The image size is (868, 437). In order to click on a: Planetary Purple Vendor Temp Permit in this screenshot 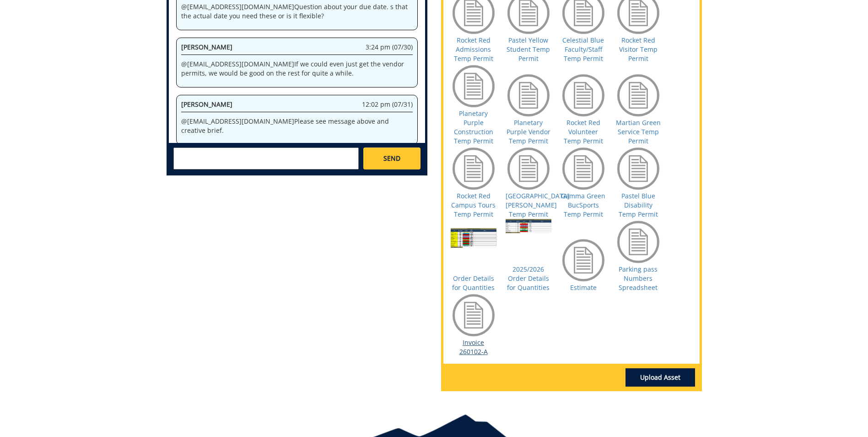, I will do `click(528, 132)`.